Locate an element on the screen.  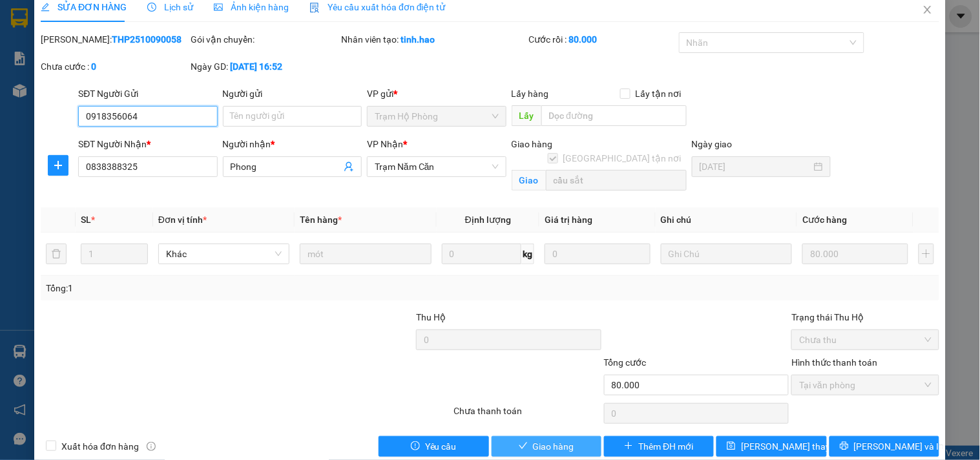
div: Cước rồi : is located at coordinates (603, 39).